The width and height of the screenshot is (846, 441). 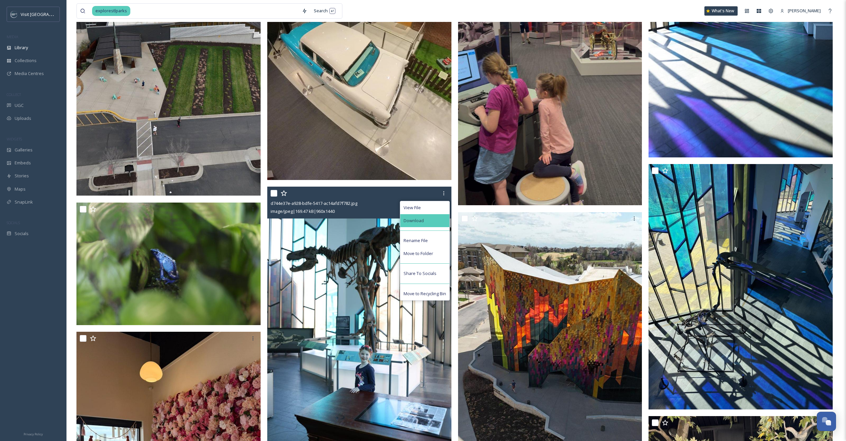 What do you see at coordinates (14, 94) in the screenshot?
I see `span: COLLECT` at bounding box center [14, 94].